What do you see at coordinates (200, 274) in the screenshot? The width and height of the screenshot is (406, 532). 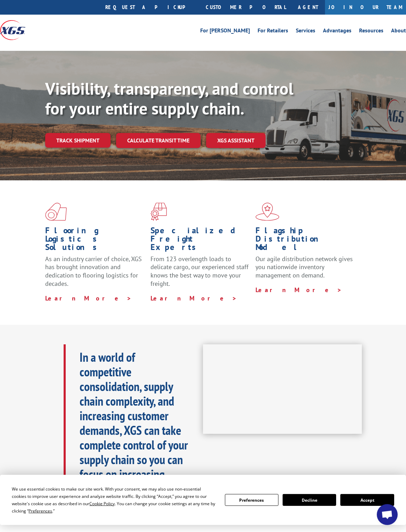 I see `p: From 123 overlength loads to delicate cargo, our experienced staff knows the best way to move you...` at bounding box center [200, 274].